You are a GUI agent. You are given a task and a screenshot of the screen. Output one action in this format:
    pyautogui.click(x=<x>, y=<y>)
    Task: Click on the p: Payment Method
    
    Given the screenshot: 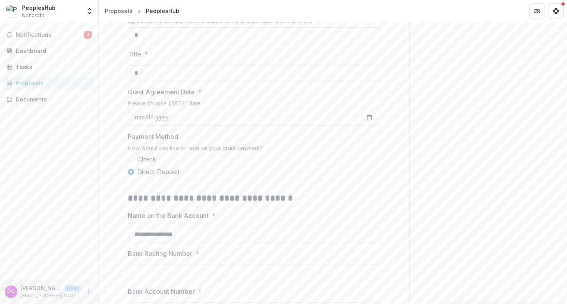 What is the action you would take?
    pyautogui.click(x=153, y=137)
    